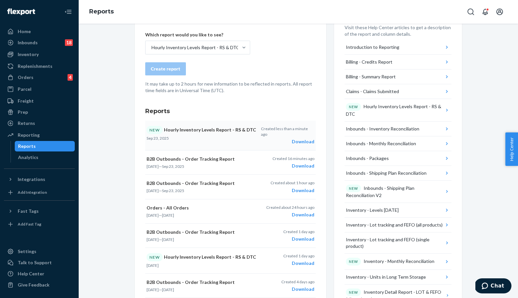 This screenshot has height=298, width=518. What do you see at coordinates (398, 243) in the screenshot?
I see `button: Inventory - Lot tracking and FEFO (single product)` at bounding box center [398, 243].